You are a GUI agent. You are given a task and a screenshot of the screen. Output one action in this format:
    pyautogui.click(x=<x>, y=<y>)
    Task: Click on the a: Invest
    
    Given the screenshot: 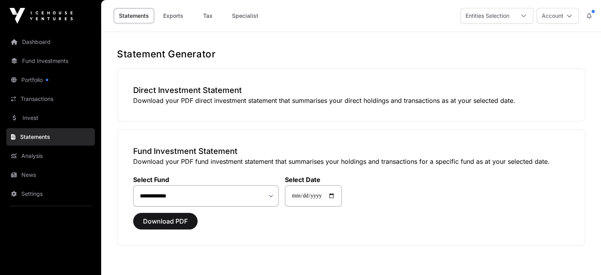 What is the action you would take?
    pyautogui.click(x=51, y=118)
    